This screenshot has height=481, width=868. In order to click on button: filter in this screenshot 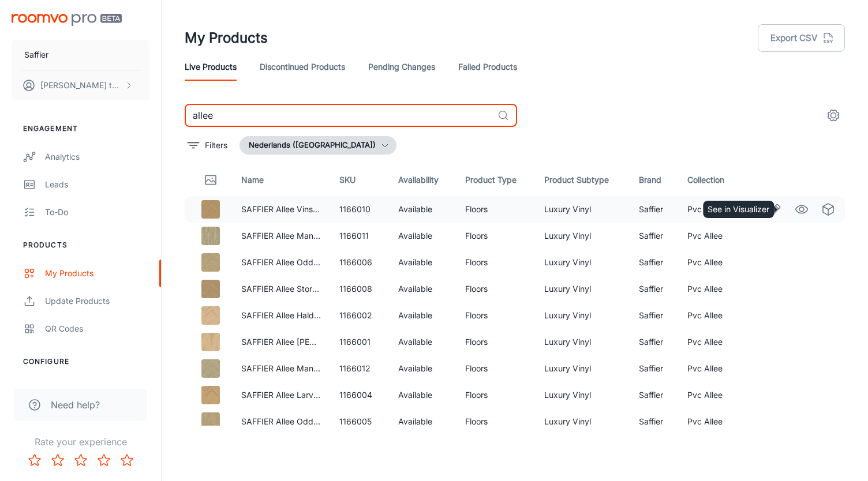, I will do `click(207, 145)`.